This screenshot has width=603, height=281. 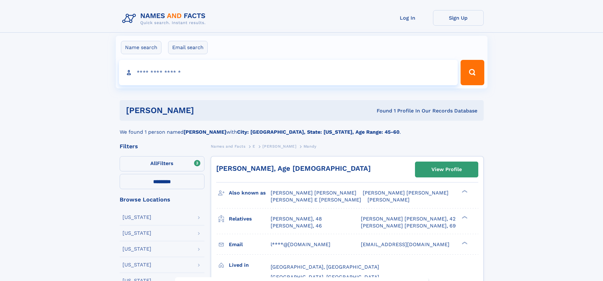 What do you see at coordinates (162, 199) in the screenshot?
I see `div: Browse Locations` at bounding box center [162, 199].